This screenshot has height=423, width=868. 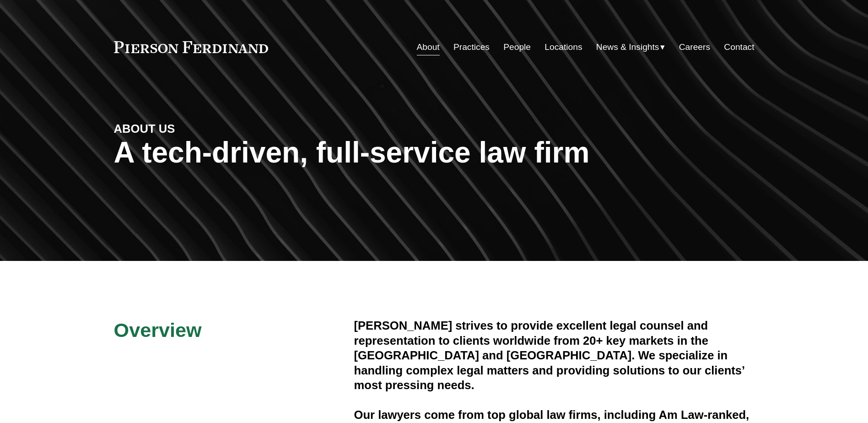 I want to click on span: Overview, so click(x=158, y=330).